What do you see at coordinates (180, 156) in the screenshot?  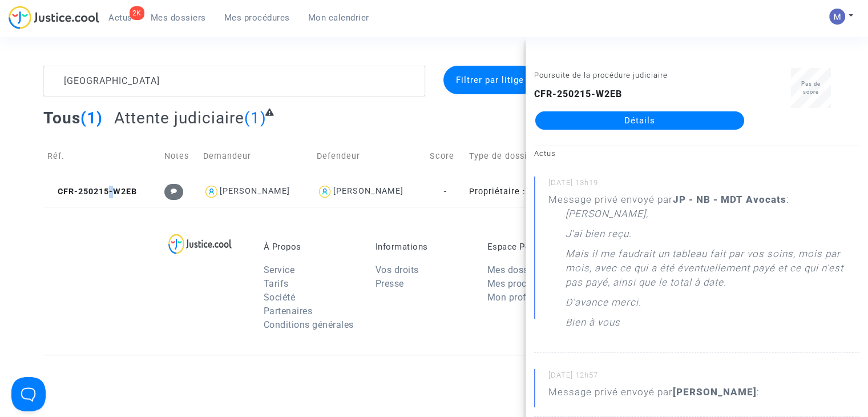 I see `td: Notes` at bounding box center [180, 156].